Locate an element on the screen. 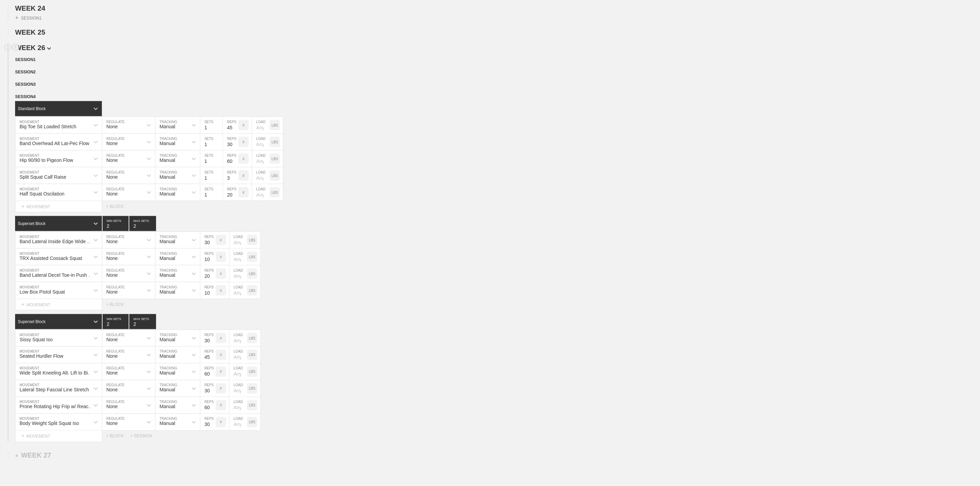  span: WEEK 26 is located at coordinates (33, 48).